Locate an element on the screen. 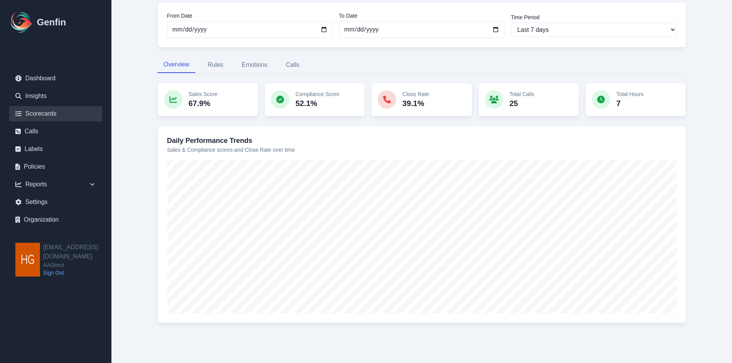  a: Insights is located at coordinates (56, 96).